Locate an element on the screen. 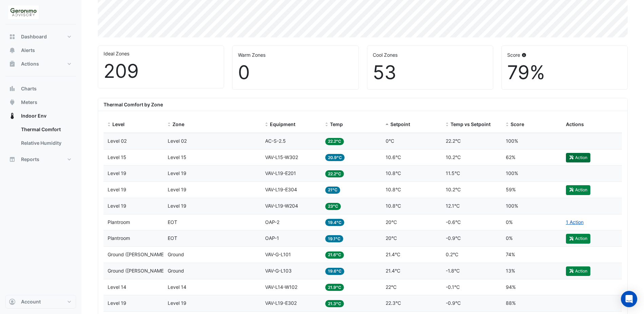 This screenshot has height=314, width=644. span: -1.8°C is located at coordinates (452, 270).